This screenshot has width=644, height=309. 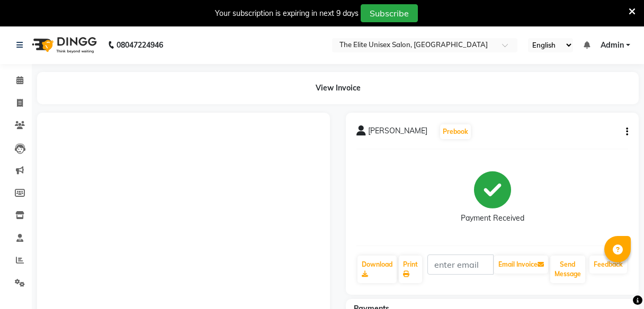 What do you see at coordinates (377, 269) in the screenshot?
I see `a: Download` at bounding box center [377, 269].